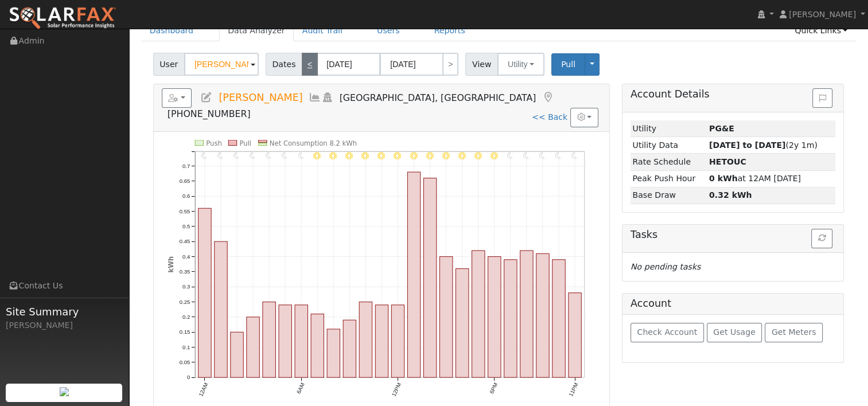 Image resolution: width=868 pixels, height=406 pixels. Describe the element at coordinates (429, 155) in the screenshot. I see `i: 2PM - Clear` at that location.